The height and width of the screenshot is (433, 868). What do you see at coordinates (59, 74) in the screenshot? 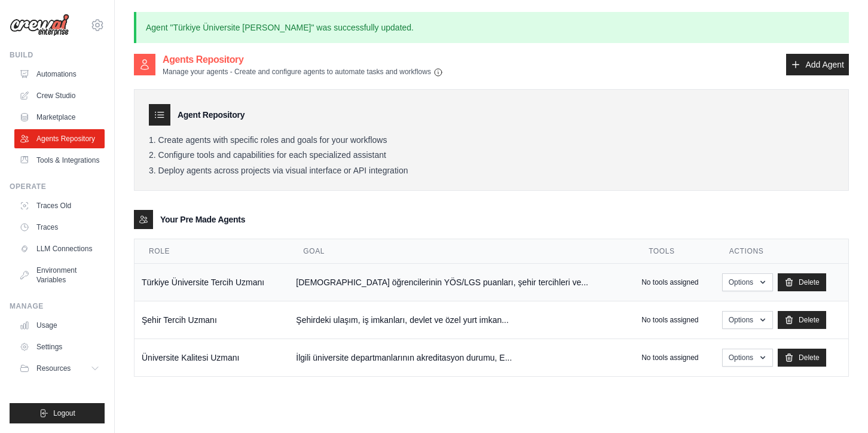
I see `a: Automations` at bounding box center [59, 74].